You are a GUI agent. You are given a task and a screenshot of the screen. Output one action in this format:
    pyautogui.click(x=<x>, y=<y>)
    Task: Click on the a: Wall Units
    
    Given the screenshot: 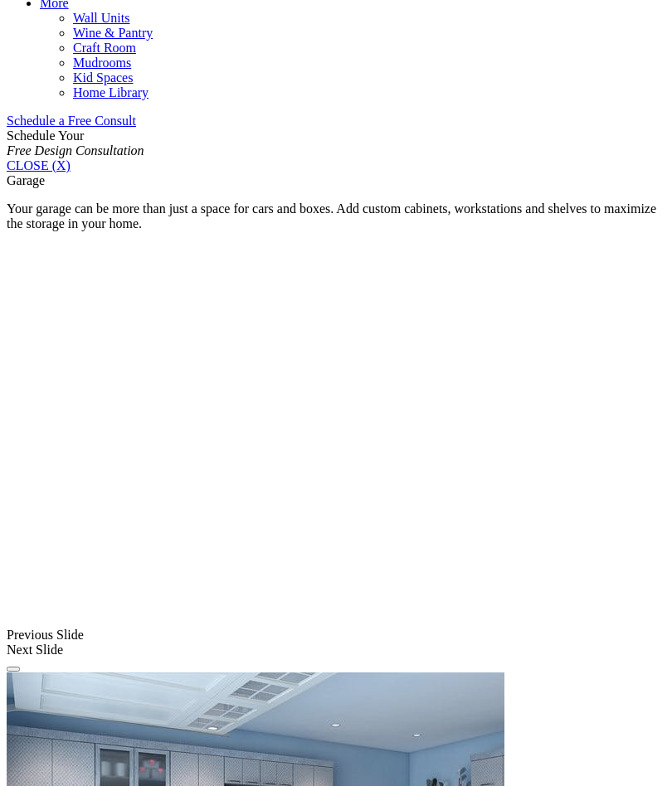 What is the action you would take?
    pyautogui.click(x=101, y=17)
    